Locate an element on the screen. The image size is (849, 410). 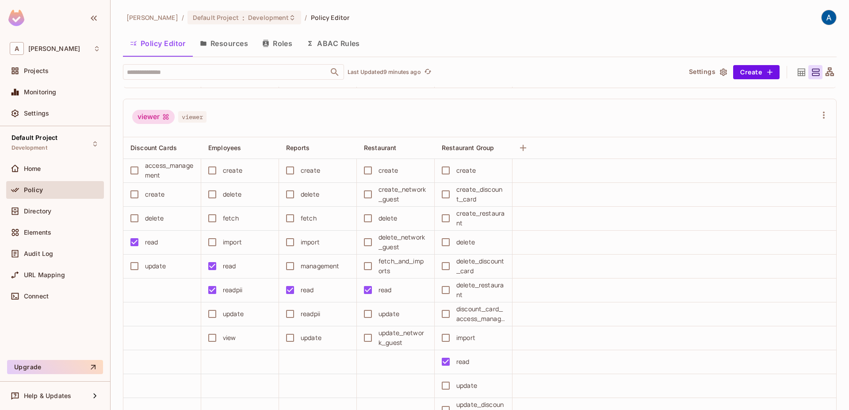
span: refresh is located at coordinates (428, 72).